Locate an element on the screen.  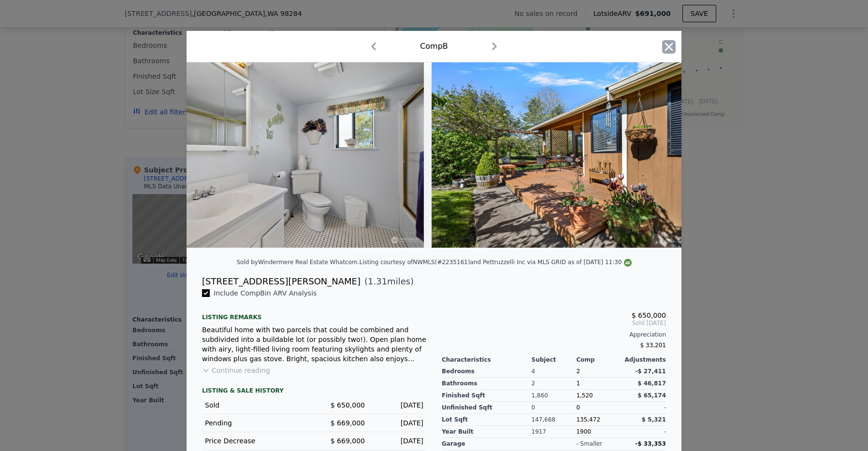
div: Listing remarks is located at coordinates (314, 314).